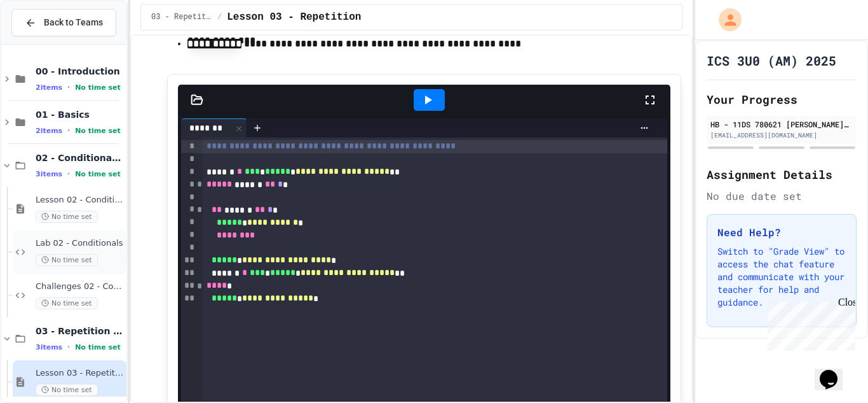 The width and height of the screenshot is (868, 403). Describe the element at coordinates (79, 200) in the screenshot. I see `span: Lesson 02 - Conditional Statements (if)` at that location.